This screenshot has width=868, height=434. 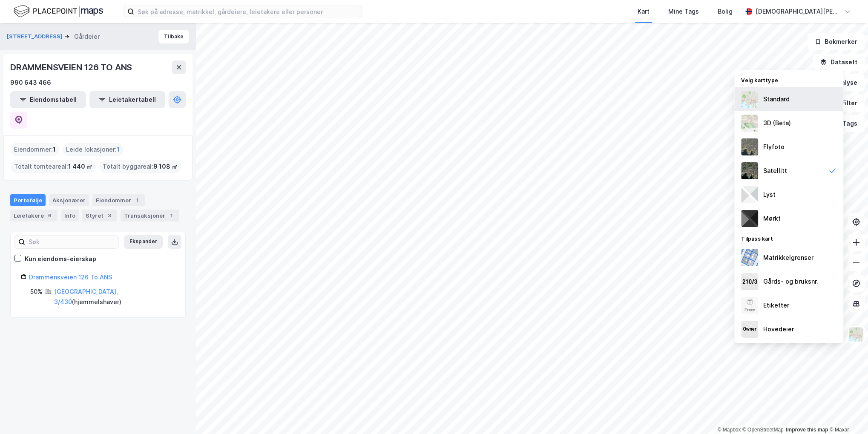 What do you see at coordinates (763, 429) in the screenshot?
I see `a: OpenStreetMap` at bounding box center [763, 429].